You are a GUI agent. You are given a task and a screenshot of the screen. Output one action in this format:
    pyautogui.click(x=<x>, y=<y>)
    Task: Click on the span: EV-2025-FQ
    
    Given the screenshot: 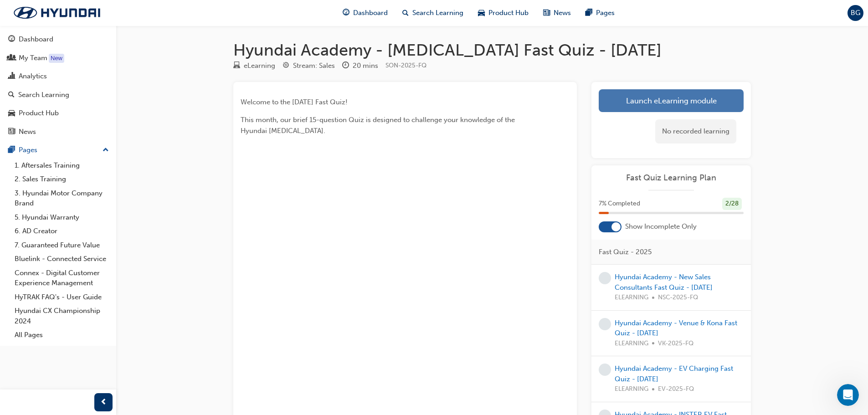 What is the action you would take?
    pyautogui.click(x=676, y=389)
    